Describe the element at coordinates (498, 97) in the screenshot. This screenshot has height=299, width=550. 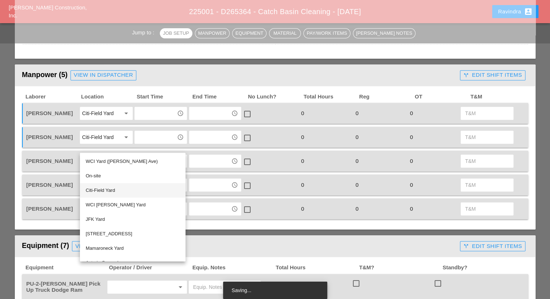
I see `span: T&M` at that location.